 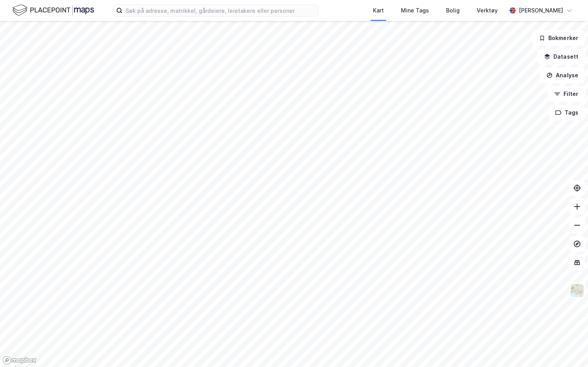 What do you see at coordinates (415, 10) in the screenshot?
I see `div: Mine Tags` at bounding box center [415, 10].